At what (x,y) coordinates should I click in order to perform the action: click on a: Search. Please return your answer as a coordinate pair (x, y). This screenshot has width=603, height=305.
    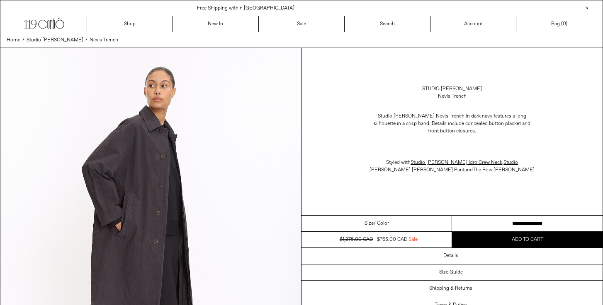
    Looking at the image, I should click on (387, 24).